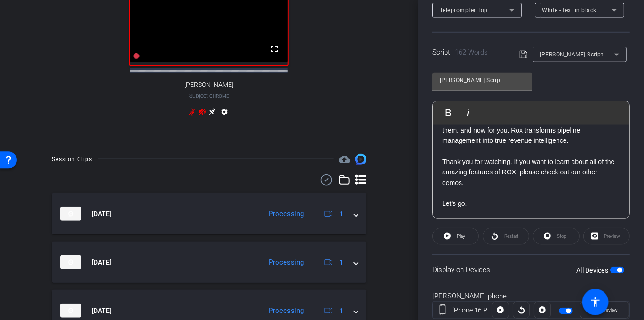  I want to click on button: Play, so click(455, 237).